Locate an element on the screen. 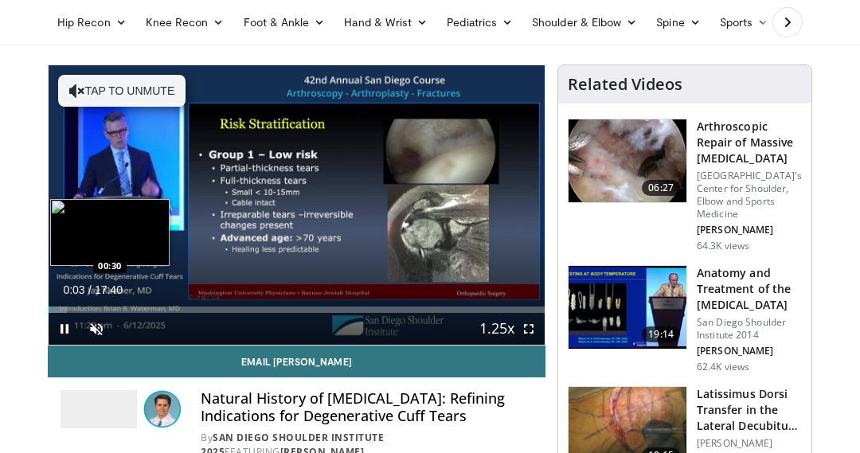 This screenshot has height=453, width=860. a: Spine is located at coordinates (678, 22).